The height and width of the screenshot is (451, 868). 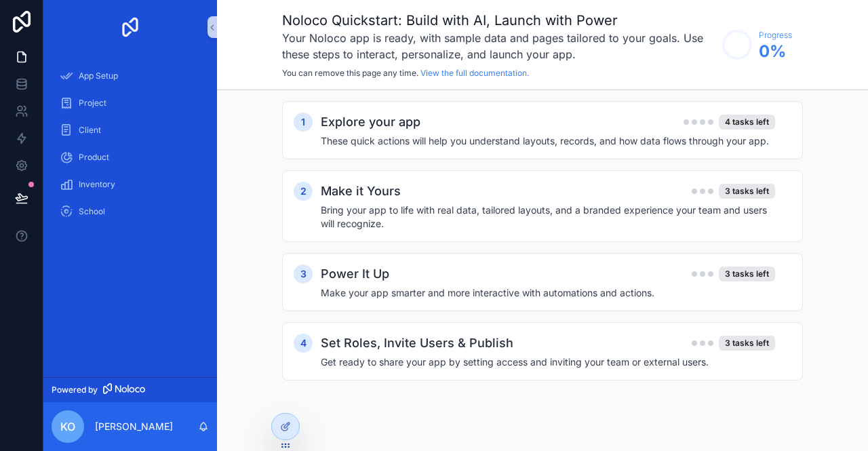 I want to click on a: App Setup, so click(x=130, y=76).